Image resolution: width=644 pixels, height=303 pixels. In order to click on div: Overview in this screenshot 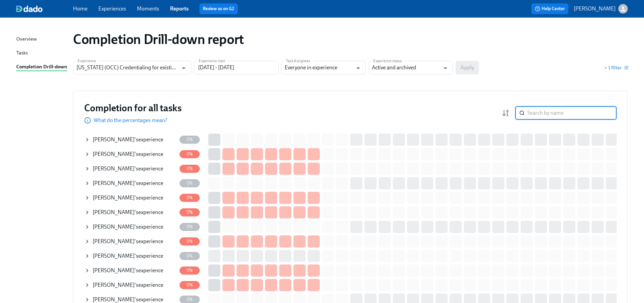, I will do `click(26, 39)`.